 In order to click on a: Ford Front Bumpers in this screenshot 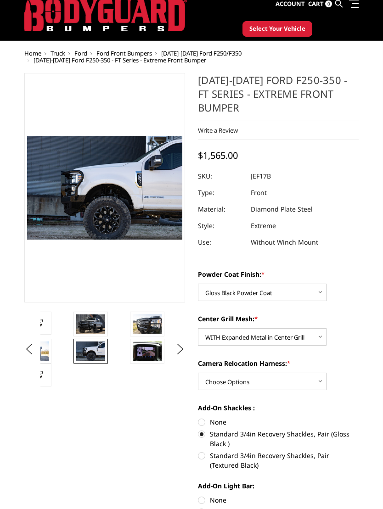, I will do `click(124, 54)`.